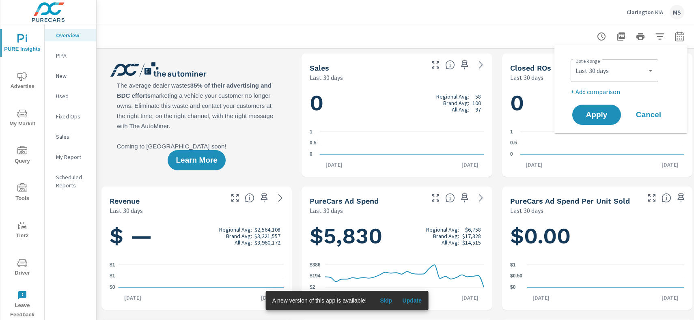 Image resolution: width=694 pixels, height=320 pixels. I want to click on p: $3,221,557, so click(267, 236).